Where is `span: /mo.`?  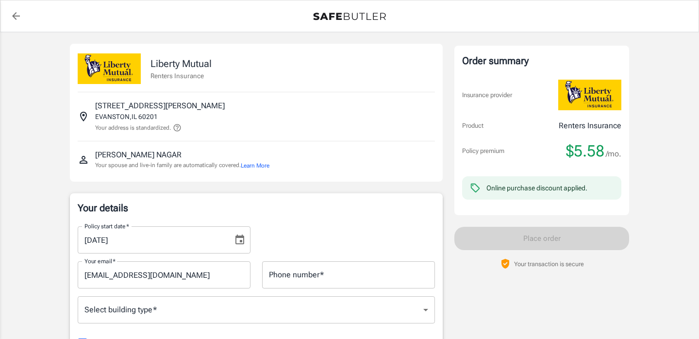
span: /mo. is located at coordinates (614, 154).